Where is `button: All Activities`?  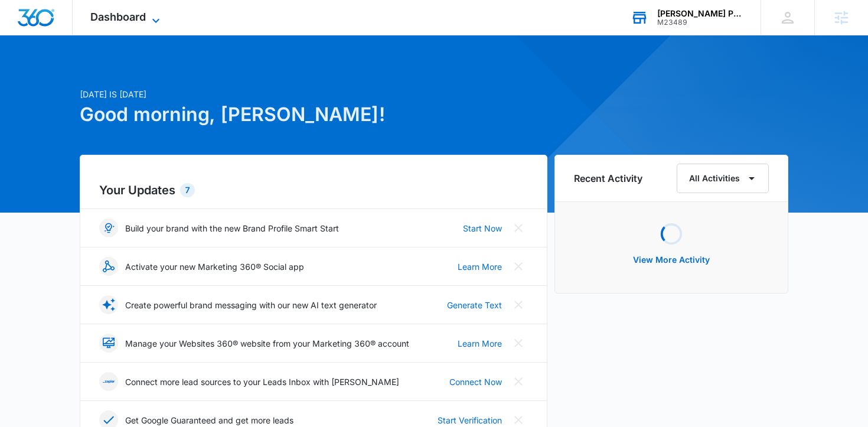
button: All Activities is located at coordinates (723, 178).